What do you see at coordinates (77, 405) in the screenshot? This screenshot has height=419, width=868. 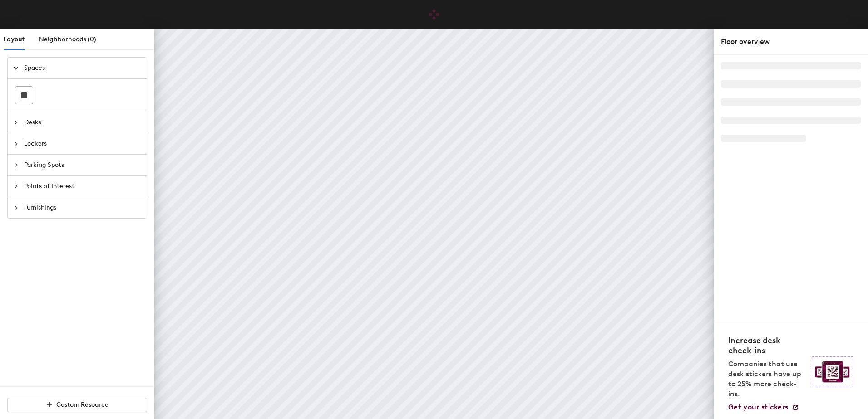 I see `button: Custom Resource` at bounding box center [77, 405].